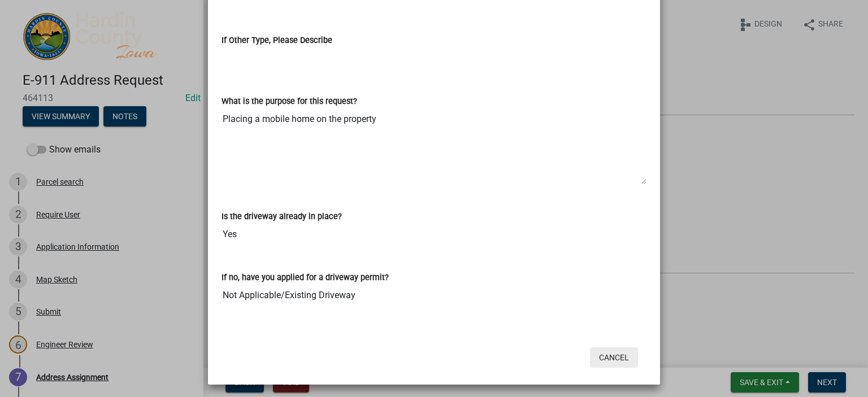 The height and width of the screenshot is (397, 868). I want to click on label: If no, have you applied for a driveway permit?, so click(305, 278).